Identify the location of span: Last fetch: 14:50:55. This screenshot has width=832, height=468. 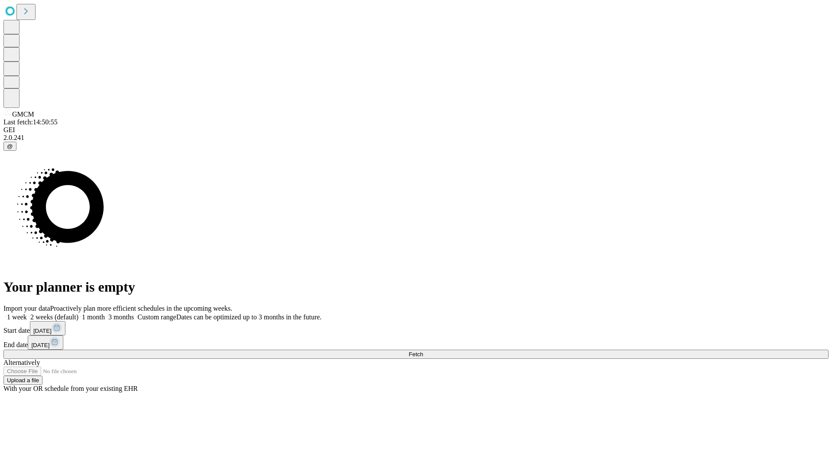
(30, 122).